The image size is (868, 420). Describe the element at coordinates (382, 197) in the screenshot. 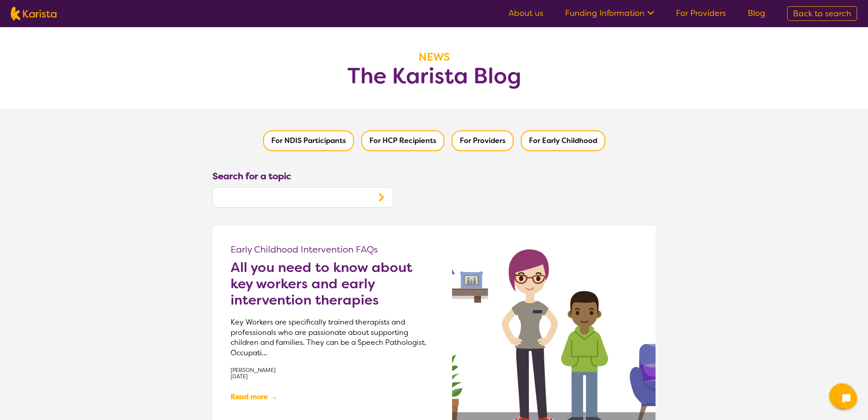

I see `button: Search` at that location.